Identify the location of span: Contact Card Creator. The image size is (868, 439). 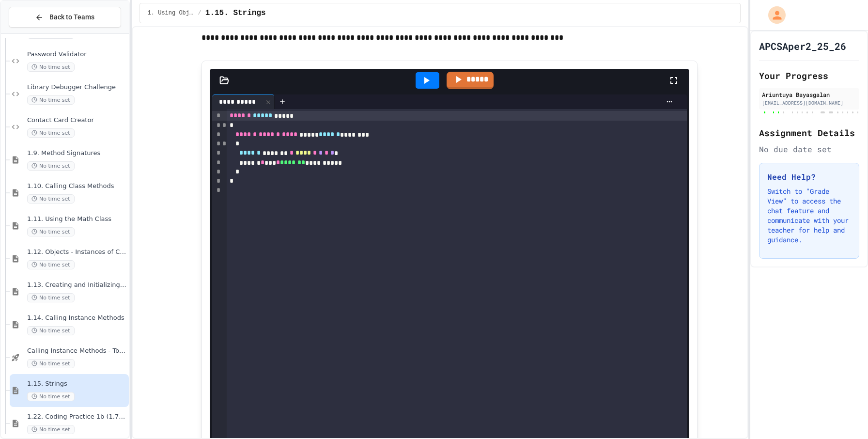
(77, 120).